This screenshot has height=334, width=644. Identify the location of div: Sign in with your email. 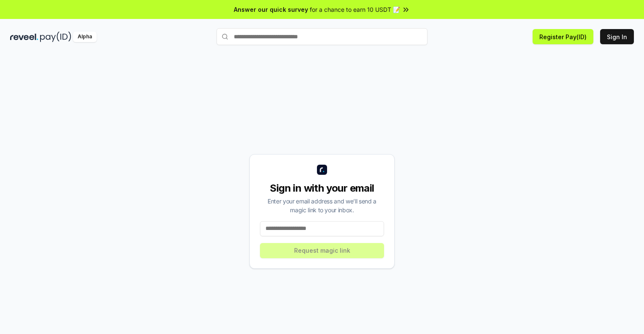
(322, 189).